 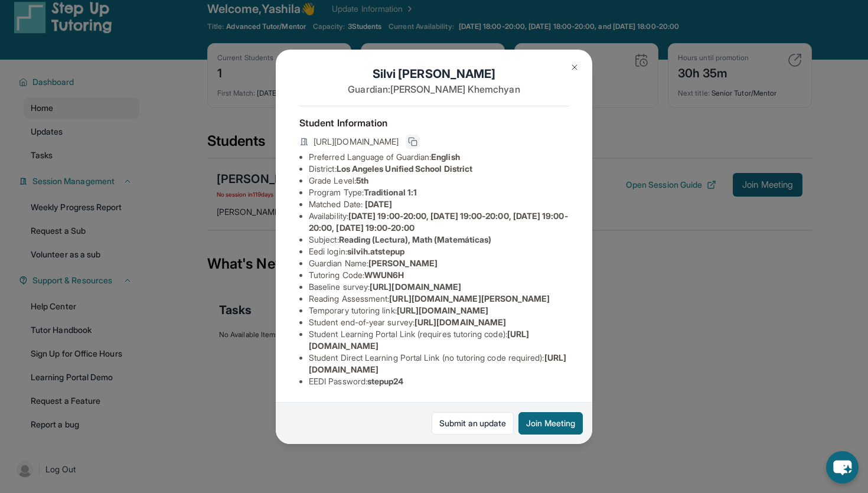 I want to click on h4: Student Information, so click(x=434, y=123).